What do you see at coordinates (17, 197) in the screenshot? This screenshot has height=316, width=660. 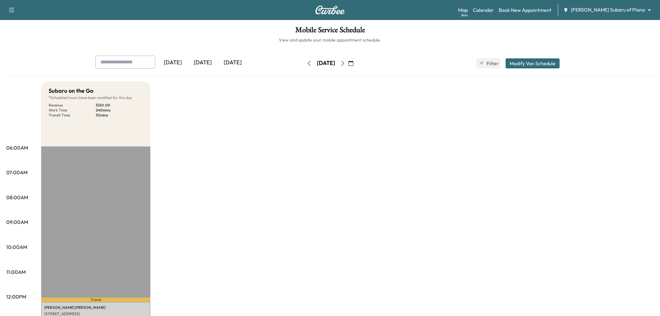 I see `p: 08:00AM` at bounding box center [17, 197].